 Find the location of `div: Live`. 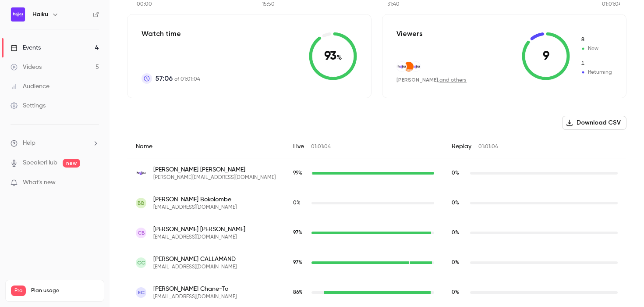

div: Live is located at coordinates (364, 146).